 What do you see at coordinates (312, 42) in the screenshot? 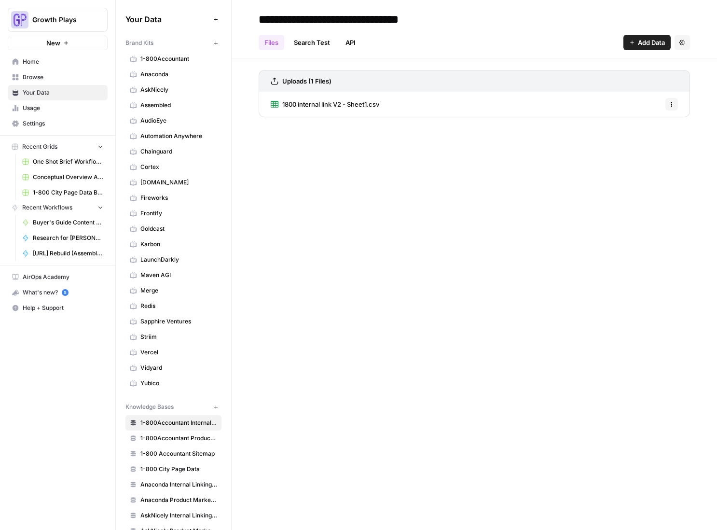
I see `a: Search Test` at bounding box center [312, 42].